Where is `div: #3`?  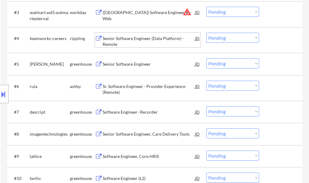
div: #3 is located at coordinates (19, 13).